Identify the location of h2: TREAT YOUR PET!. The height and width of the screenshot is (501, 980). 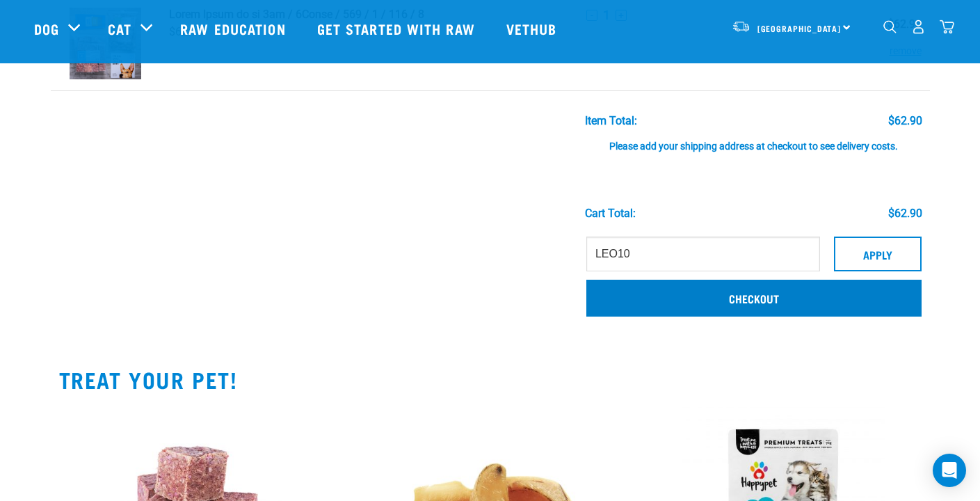
(491, 379).